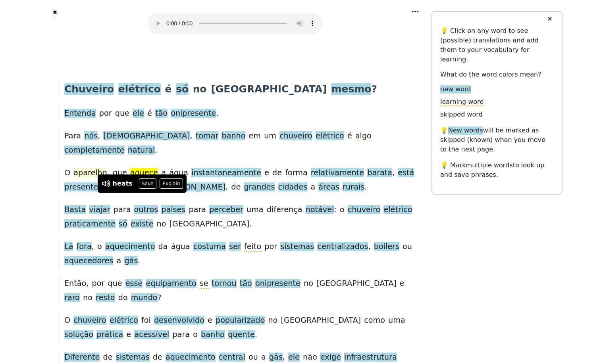  I want to click on span: tomar, so click(207, 136).